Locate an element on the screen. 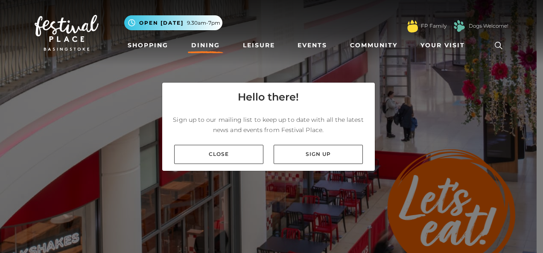 This screenshot has width=543, height=253. a: Shopping is located at coordinates (148, 45).